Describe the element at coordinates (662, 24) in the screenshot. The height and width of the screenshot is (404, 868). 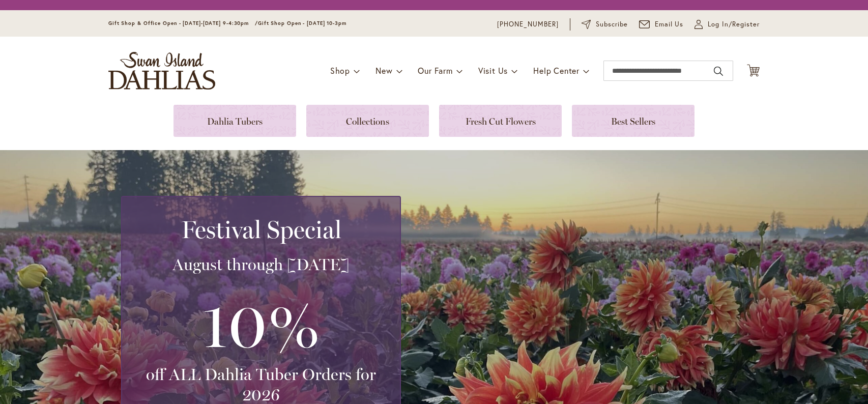
I see `a: Email Us` at that location.